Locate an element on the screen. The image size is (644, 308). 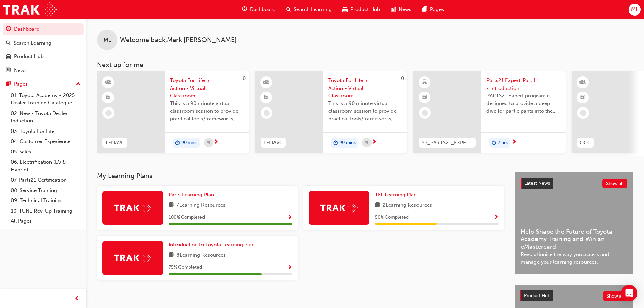
span: up-icon is located at coordinates (78, 84).